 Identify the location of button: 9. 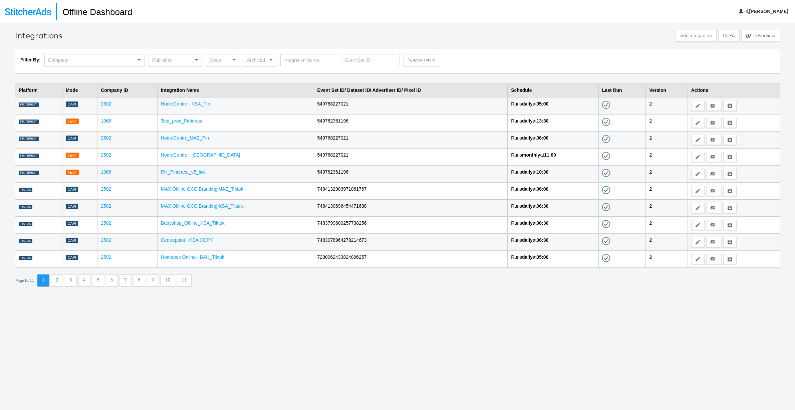
(153, 280).